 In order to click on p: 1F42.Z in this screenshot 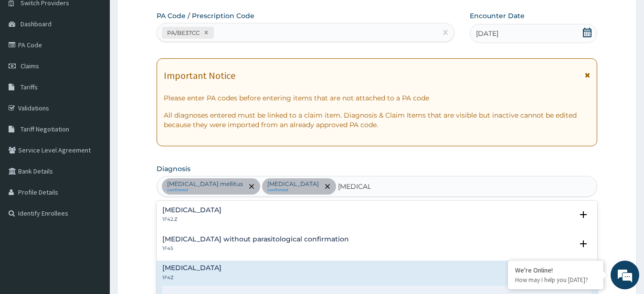, I will do `click(192, 219)`.